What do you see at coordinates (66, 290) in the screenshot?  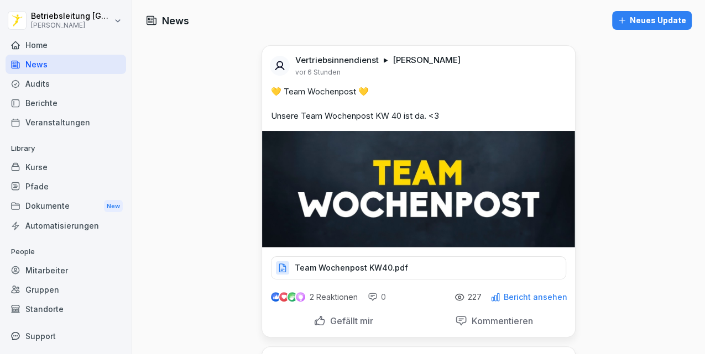 I see `div: Gruppen` at bounding box center [66, 290].